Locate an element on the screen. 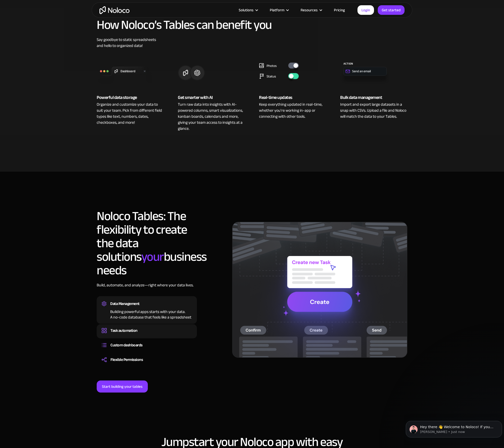  div: Keep everything updated in real-time, whether you're working in-app or connecting with other tools. is located at coordinates (293, 110).